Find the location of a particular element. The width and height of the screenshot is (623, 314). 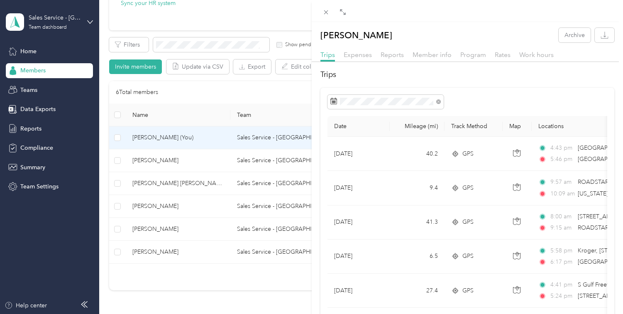

span: 10:09 am is located at coordinates (562, 194).